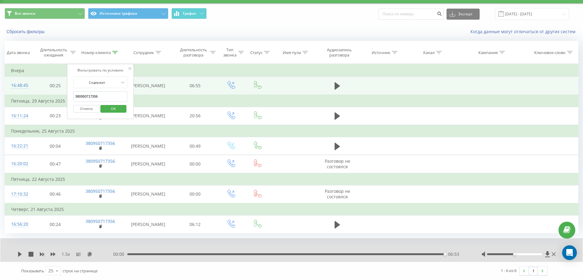 This screenshot has width=583, height=280. I want to click on td: 00:04, so click(55, 146).